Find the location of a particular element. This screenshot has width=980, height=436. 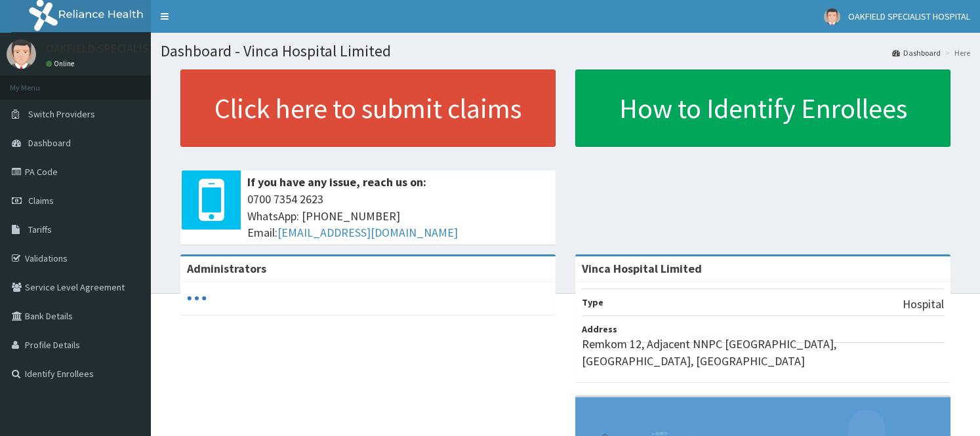

span: Tariffs is located at coordinates (40, 230).